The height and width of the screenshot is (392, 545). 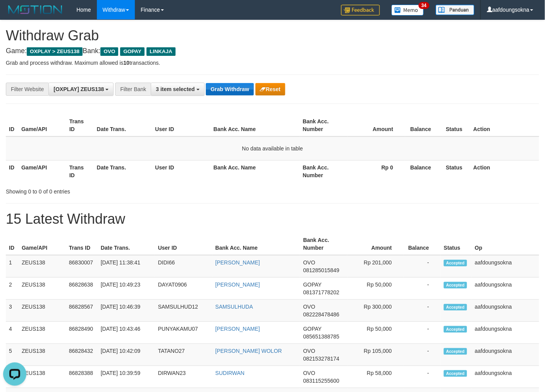 I want to click on span: Copy 081371778202 to clipboard, so click(x=321, y=292).